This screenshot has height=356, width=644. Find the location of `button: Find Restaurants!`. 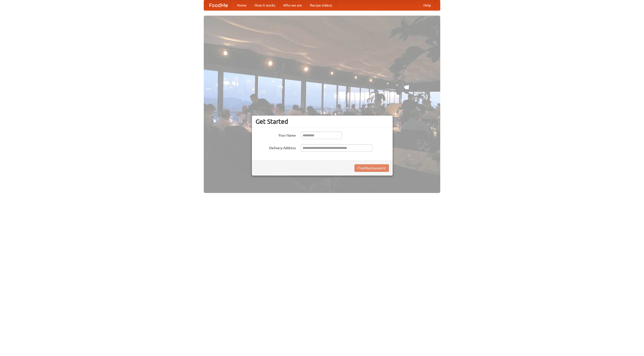

button: Find Restaurants! is located at coordinates (372, 168).